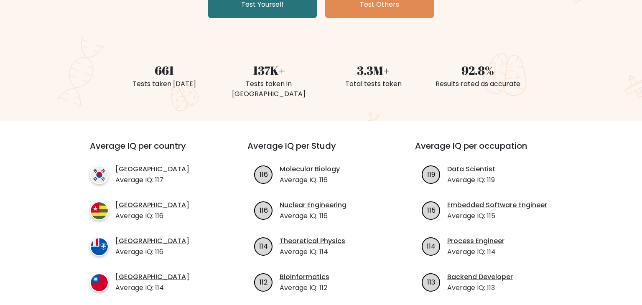 Image resolution: width=642 pixels, height=305 pixels. Describe the element at coordinates (478, 70) in the screenshot. I see `div: 92.8%` at that location.